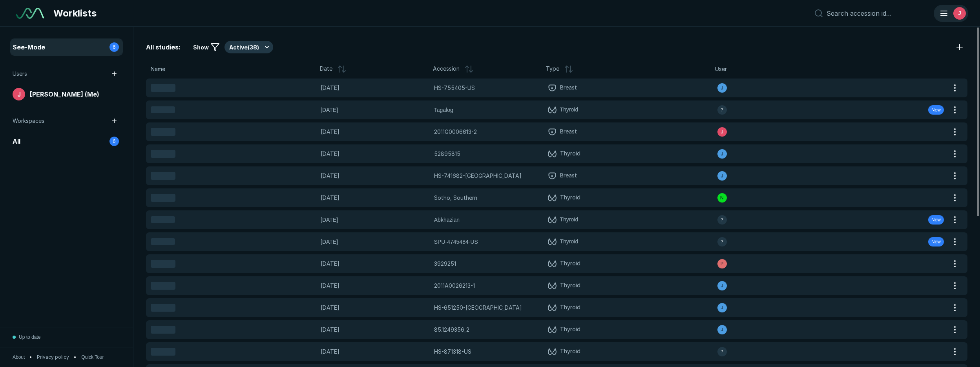 This screenshot has width=980, height=367. What do you see at coordinates (93, 357) in the screenshot?
I see `span: Quick Tour` at bounding box center [93, 357].